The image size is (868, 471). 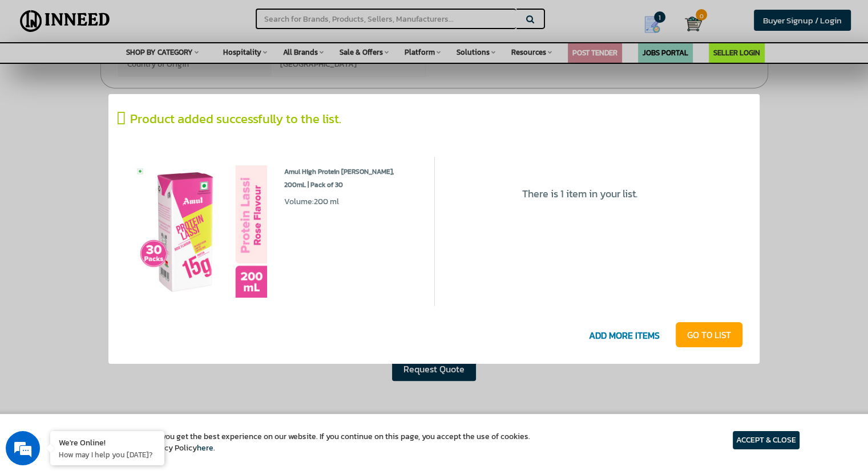 What do you see at coordinates (111, 331) in the screenshot?
I see `textarea: Type your message and hit 'Enter'` at bounding box center [111, 331].